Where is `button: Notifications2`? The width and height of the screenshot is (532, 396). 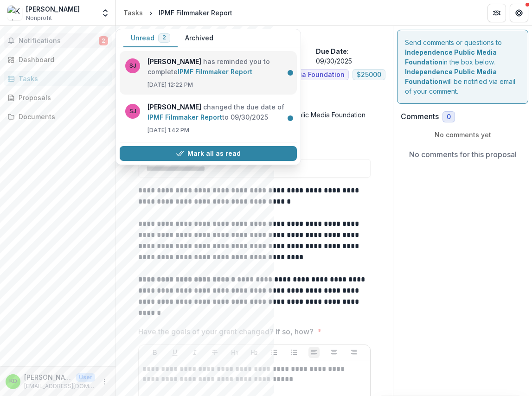
button: Notifications2 is located at coordinates (58, 41).